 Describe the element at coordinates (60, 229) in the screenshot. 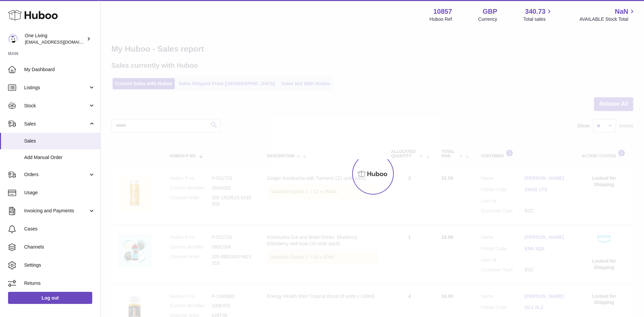

I see `span: Cases` at that location.